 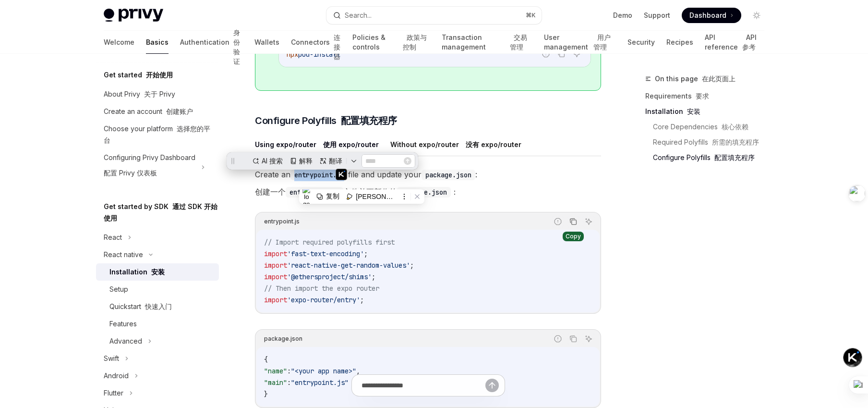 I want to click on h5: Get started by SDK, so click(x=161, y=212).